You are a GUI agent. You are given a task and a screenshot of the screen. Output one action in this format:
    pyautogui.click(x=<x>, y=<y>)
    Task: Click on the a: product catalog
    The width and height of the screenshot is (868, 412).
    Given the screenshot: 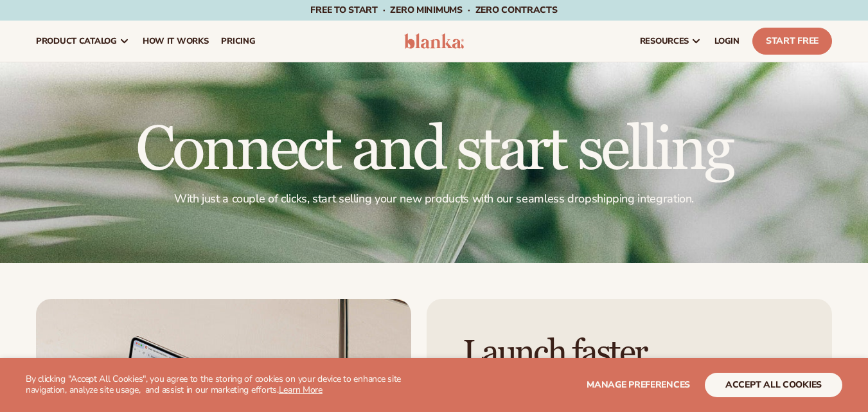 What is the action you would take?
    pyautogui.click(x=83, y=41)
    